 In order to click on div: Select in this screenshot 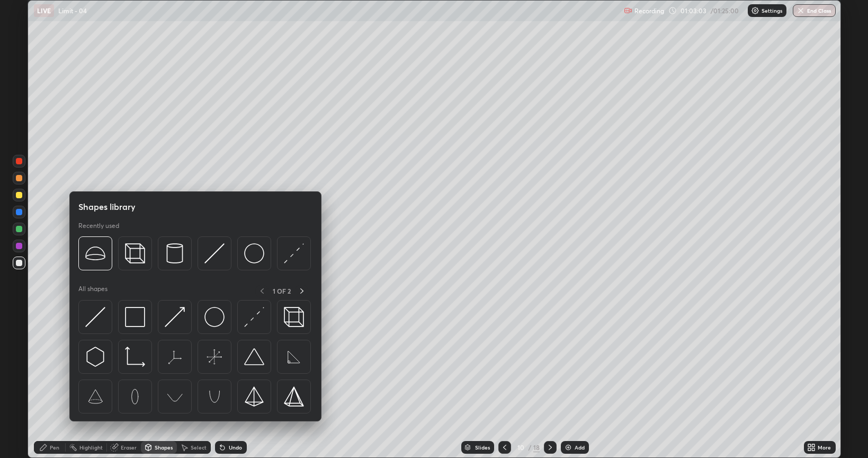, I will do `click(198, 447)`.